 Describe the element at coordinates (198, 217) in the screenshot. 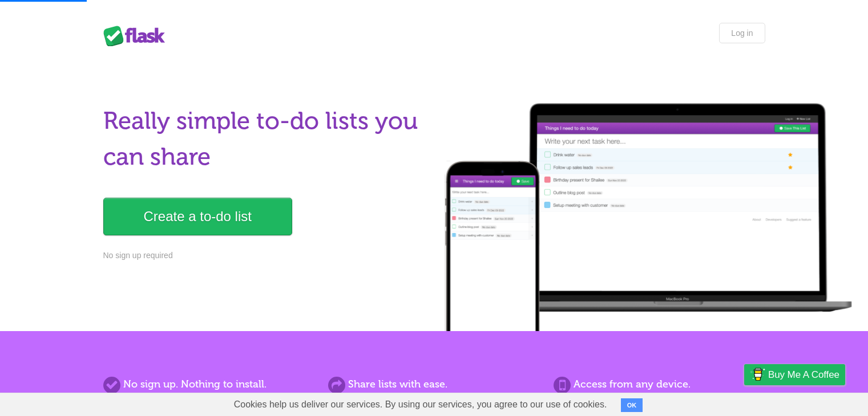

I see `a: Create a to-do list` at that location.